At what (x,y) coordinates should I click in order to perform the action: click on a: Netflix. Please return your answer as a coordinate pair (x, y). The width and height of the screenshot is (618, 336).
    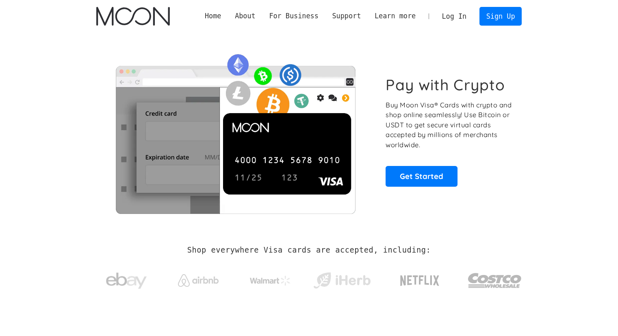
    Looking at the image, I should click on (420, 278).